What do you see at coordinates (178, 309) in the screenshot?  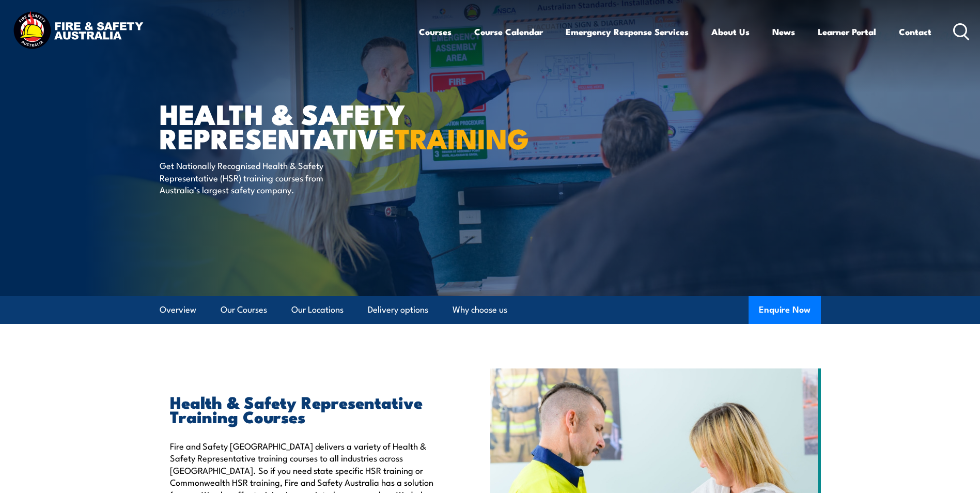 I see `a: Overview` at bounding box center [178, 309].